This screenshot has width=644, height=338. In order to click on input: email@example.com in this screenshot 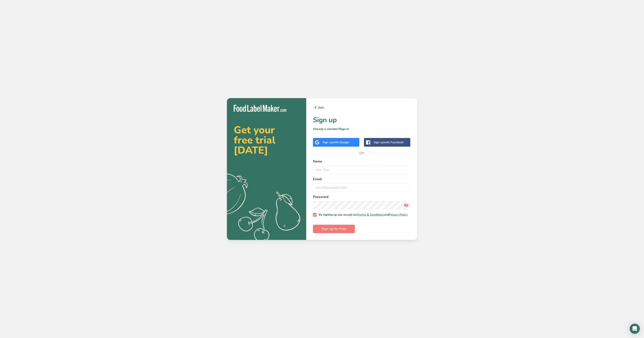, I will do `click(361, 188)`.